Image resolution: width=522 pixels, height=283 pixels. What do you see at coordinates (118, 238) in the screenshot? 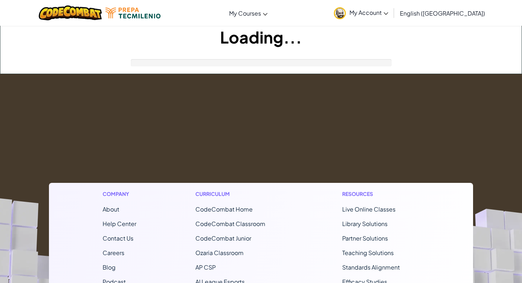
I see `span: Contact Us` at bounding box center [118, 238].